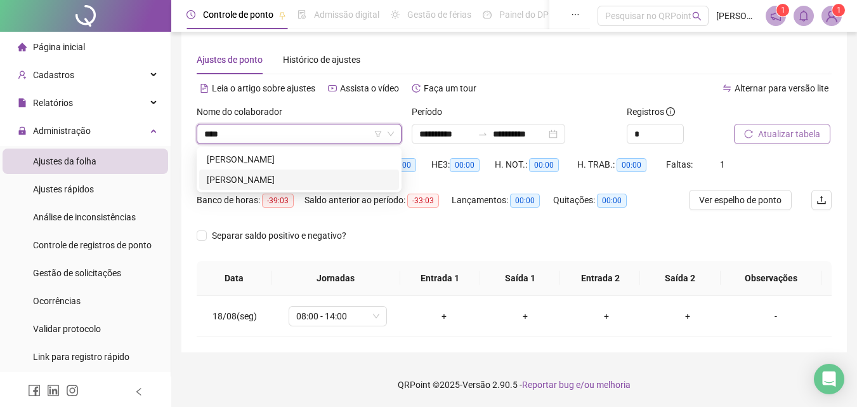  What do you see at coordinates (22, 75) in the screenshot?
I see `span: user-add` at bounding box center [22, 75].